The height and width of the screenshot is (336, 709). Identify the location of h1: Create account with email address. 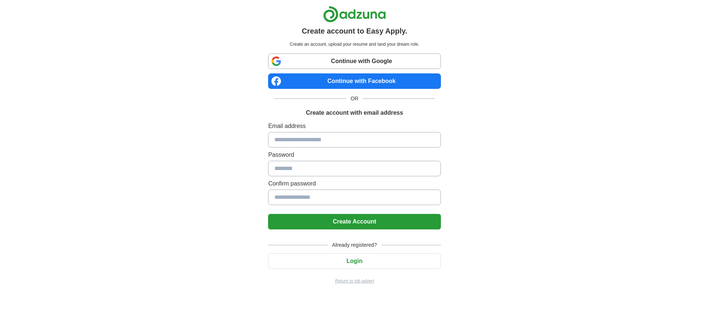
(354, 113).